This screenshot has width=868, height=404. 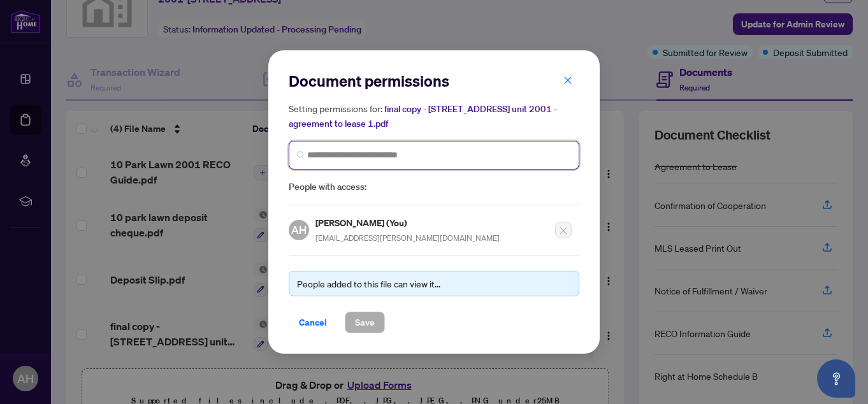 I want to click on span: People with access:, so click(x=434, y=187).